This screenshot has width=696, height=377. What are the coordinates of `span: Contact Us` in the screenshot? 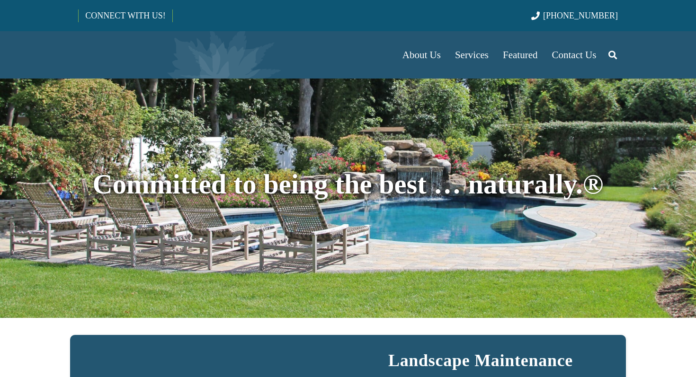 It's located at (574, 55).